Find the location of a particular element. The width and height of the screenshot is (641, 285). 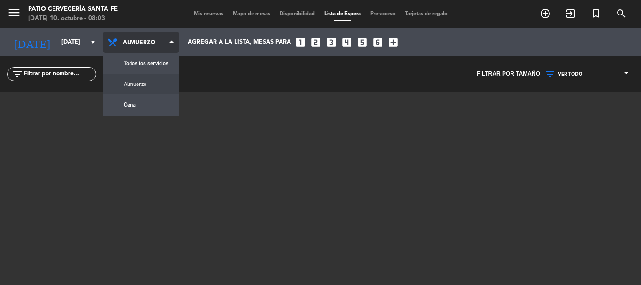

i: menu is located at coordinates (14, 13).